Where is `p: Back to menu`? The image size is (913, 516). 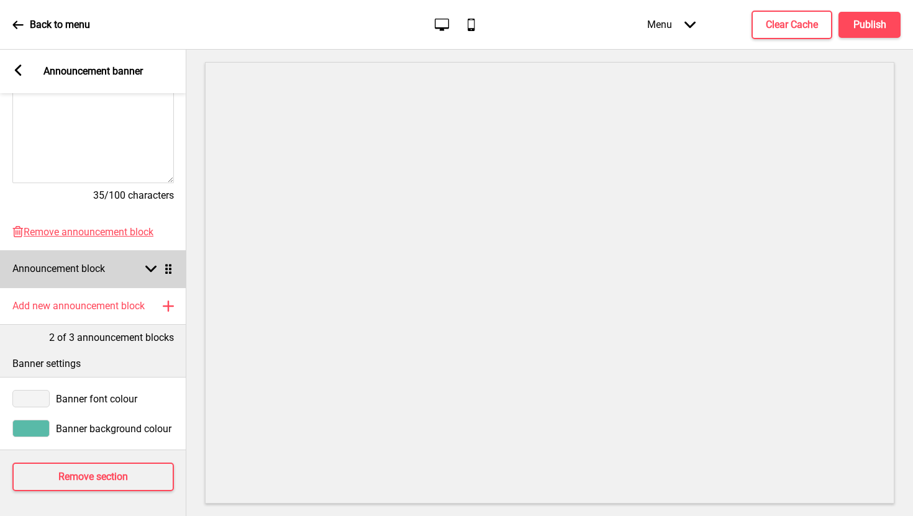
p: Back to menu is located at coordinates (60, 25).